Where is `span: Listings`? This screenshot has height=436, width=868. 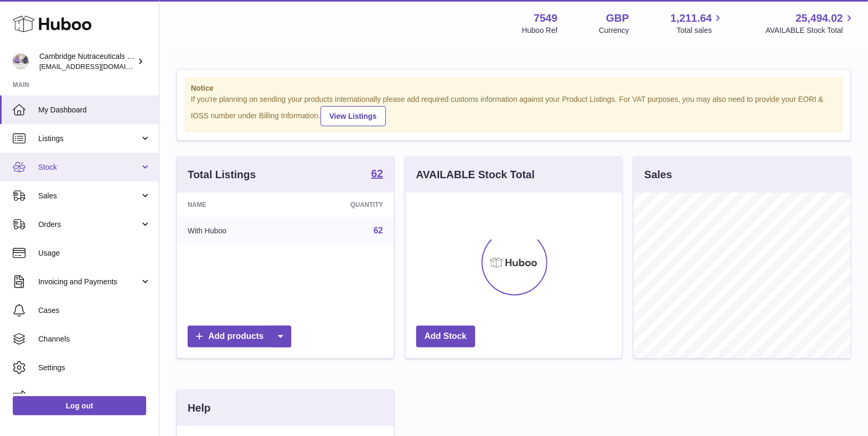
span: Listings is located at coordinates (89, 138).